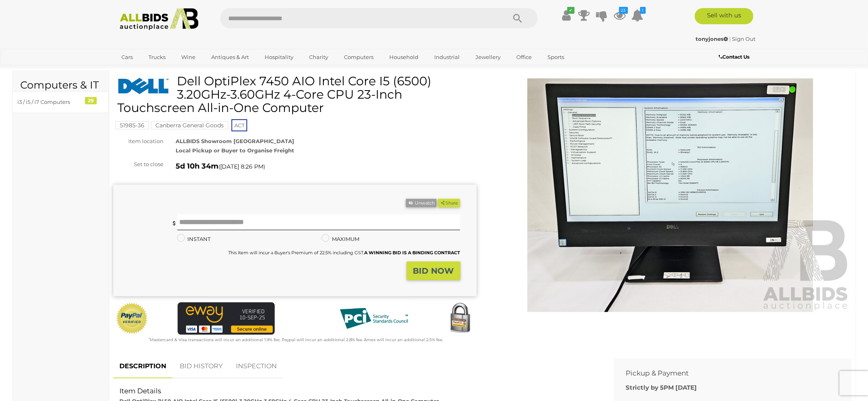 The image size is (868, 401). What do you see at coordinates (344, 252) in the screenshot?
I see `small: This Item will incur a Buyer's Premium of 22.5% including GST.` at bounding box center [344, 252].